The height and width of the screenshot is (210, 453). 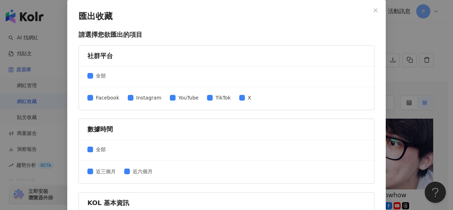 What do you see at coordinates (108, 98) in the screenshot?
I see `span: Facebook` at bounding box center [108, 98].